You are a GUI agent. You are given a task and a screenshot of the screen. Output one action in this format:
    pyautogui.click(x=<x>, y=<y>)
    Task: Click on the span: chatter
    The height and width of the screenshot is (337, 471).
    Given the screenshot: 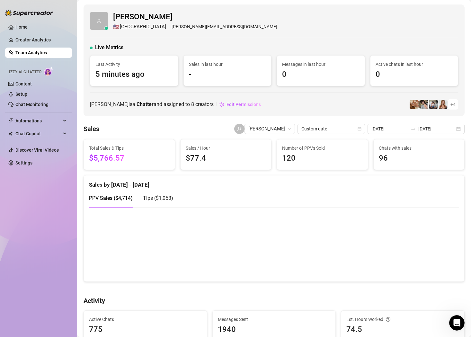 What is the action you would take?
    pyautogui.click(x=24, y=113)
    